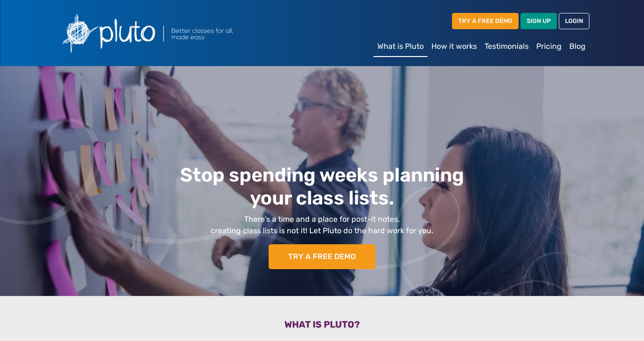  Describe the element at coordinates (506, 47) in the screenshot. I see `a: Testimonials` at that location.